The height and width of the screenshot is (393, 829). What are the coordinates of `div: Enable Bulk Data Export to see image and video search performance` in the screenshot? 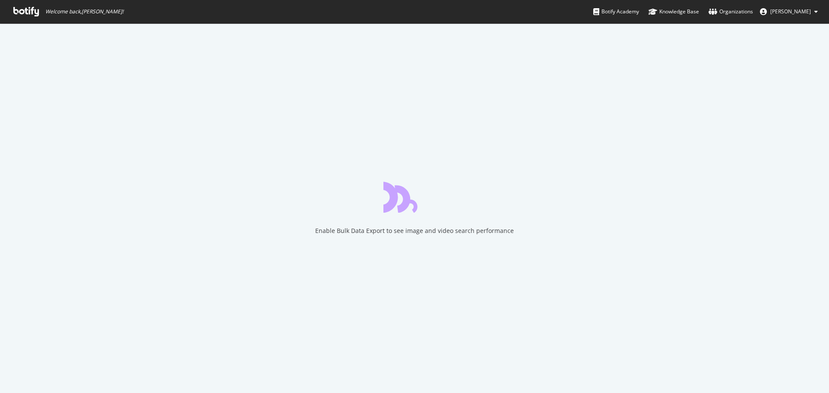 It's located at (414, 231).